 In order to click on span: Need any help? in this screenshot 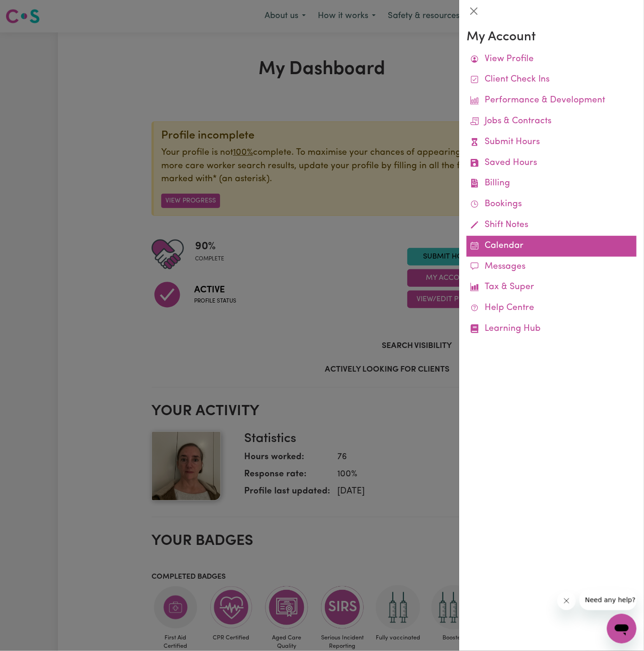, I will do `click(31, 10)`.